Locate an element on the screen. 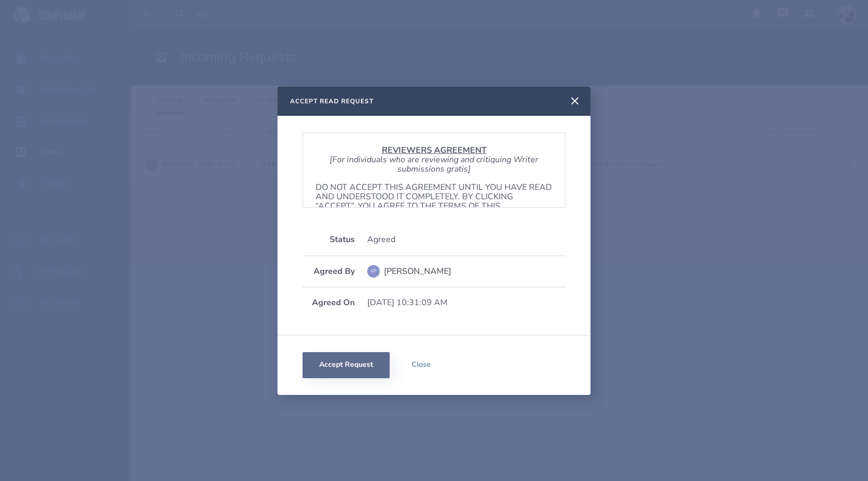  div: Agreed is located at coordinates (466, 240).